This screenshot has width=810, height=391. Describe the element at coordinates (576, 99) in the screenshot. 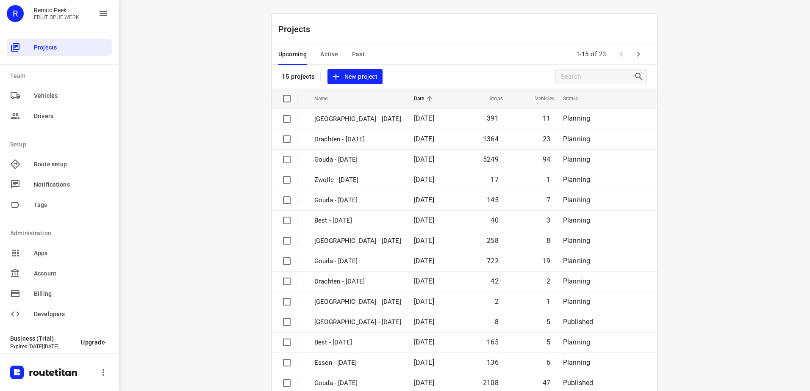

I see `span: Status` at that location.